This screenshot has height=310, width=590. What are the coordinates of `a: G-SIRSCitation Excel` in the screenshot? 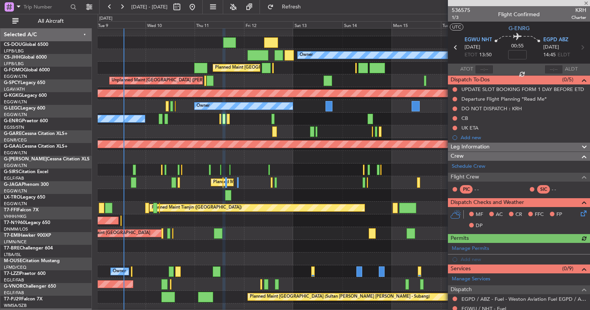 It's located at (26, 172).